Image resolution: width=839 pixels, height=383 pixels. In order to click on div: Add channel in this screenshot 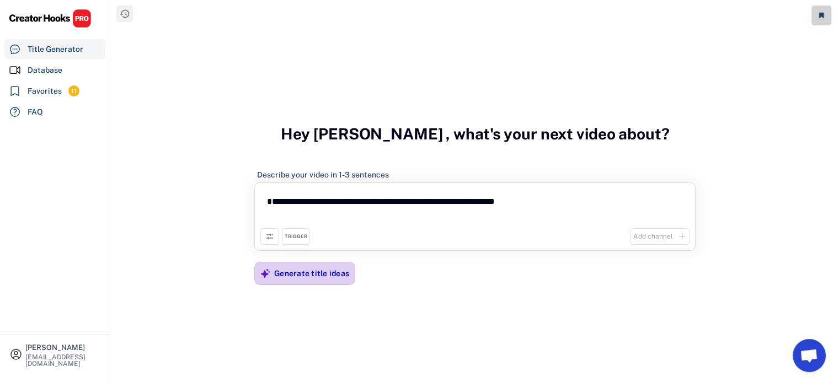, I will do `click(653, 237)`.